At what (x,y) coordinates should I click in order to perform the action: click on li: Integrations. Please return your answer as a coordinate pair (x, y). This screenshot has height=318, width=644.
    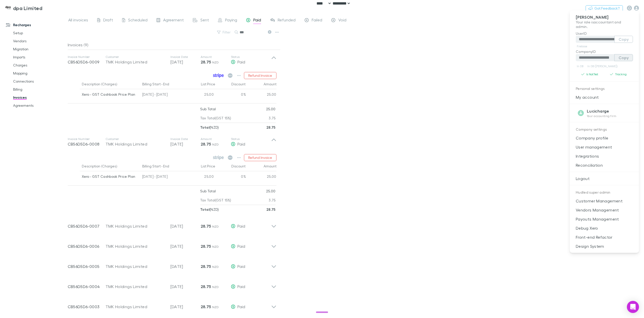
    Looking at the image, I should click on (604, 156).